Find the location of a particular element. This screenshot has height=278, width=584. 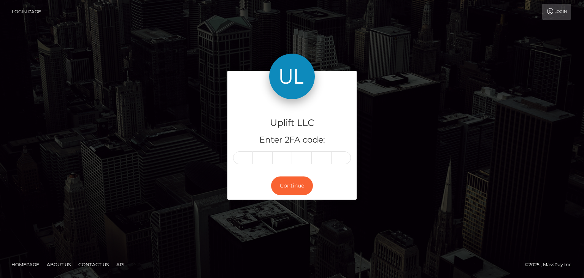

button: Continue is located at coordinates (292, 185).